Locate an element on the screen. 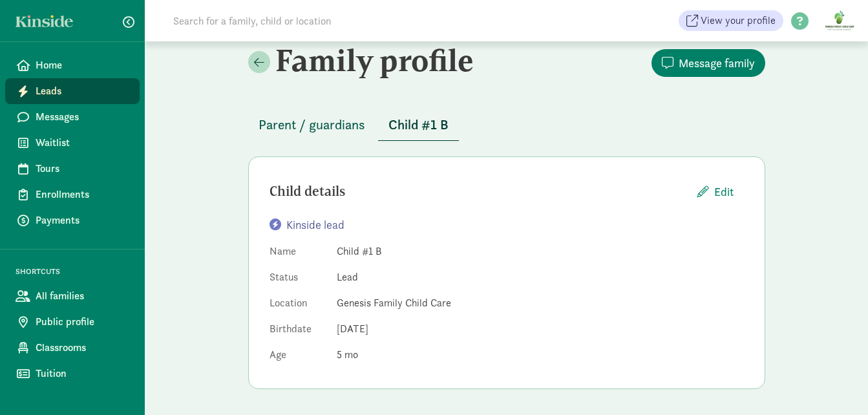 The height and width of the screenshot is (415, 868). dt: Location is located at coordinates (298, 305).